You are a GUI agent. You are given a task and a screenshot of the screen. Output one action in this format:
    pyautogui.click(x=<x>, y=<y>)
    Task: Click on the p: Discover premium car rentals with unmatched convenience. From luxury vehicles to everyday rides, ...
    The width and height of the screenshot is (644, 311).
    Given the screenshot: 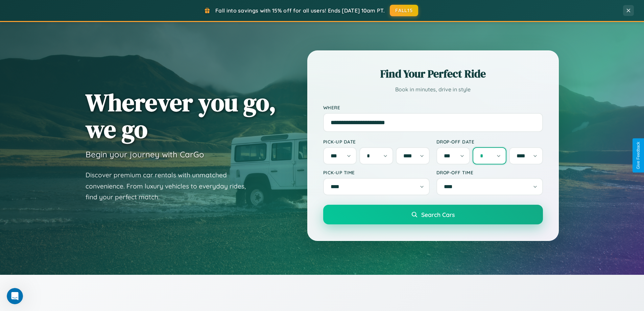 What is the action you would take?
    pyautogui.click(x=170, y=186)
    